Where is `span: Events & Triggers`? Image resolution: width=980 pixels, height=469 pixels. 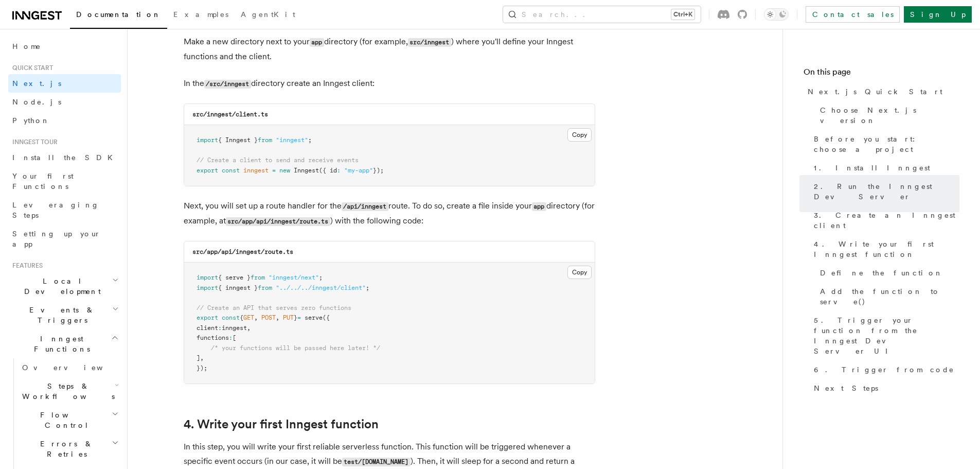
span: Events & Triggers is located at coordinates (60, 315).